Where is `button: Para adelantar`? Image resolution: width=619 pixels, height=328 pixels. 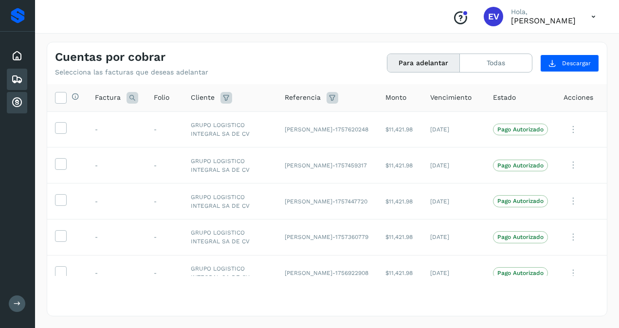
button: Para adelantar is located at coordinates (424, 63).